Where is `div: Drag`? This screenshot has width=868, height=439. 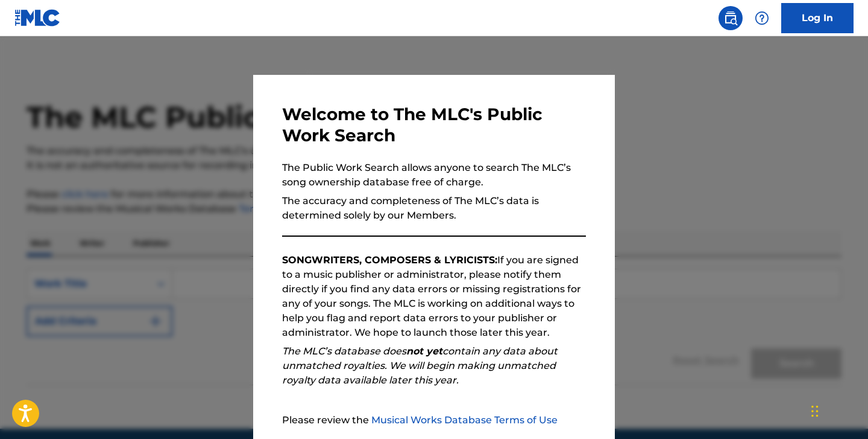
div: Drag is located at coordinates (815, 411).